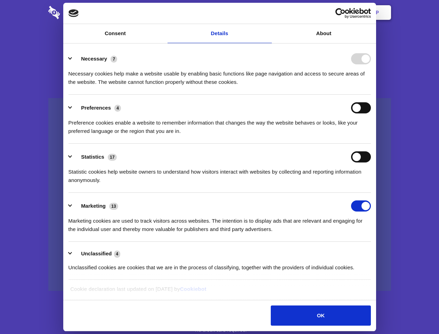 The image size is (439, 334). What do you see at coordinates (330, 13) in the screenshot?
I see `a: Login` at bounding box center [330, 13].